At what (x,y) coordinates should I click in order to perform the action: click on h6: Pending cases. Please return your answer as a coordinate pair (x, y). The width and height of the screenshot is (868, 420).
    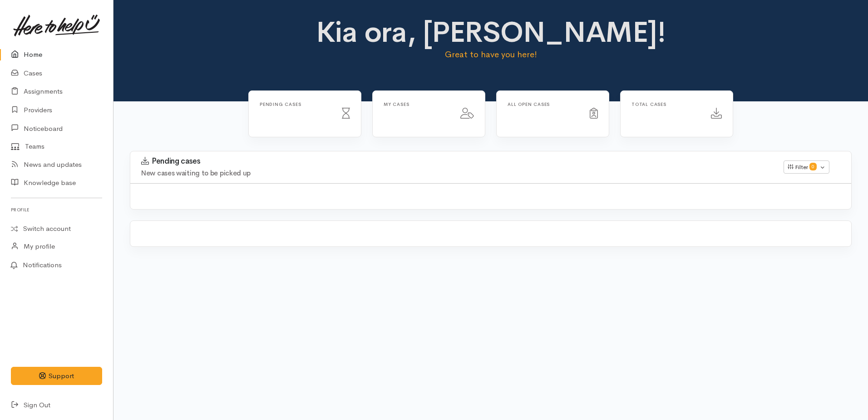
    Looking at the image, I should click on (295, 104).